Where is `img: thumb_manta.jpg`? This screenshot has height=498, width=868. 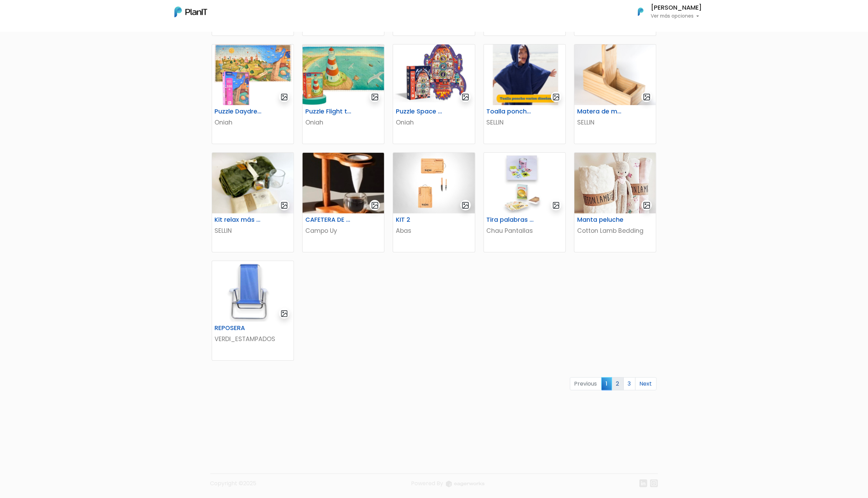
img: thumb_manta.jpg is located at coordinates (615, 183).